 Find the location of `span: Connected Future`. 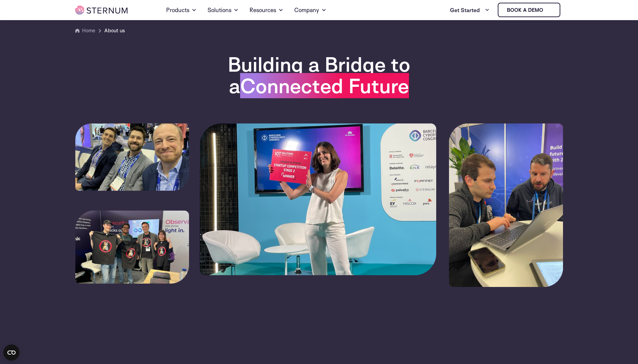

span: Connected Future is located at coordinates (324, 86).